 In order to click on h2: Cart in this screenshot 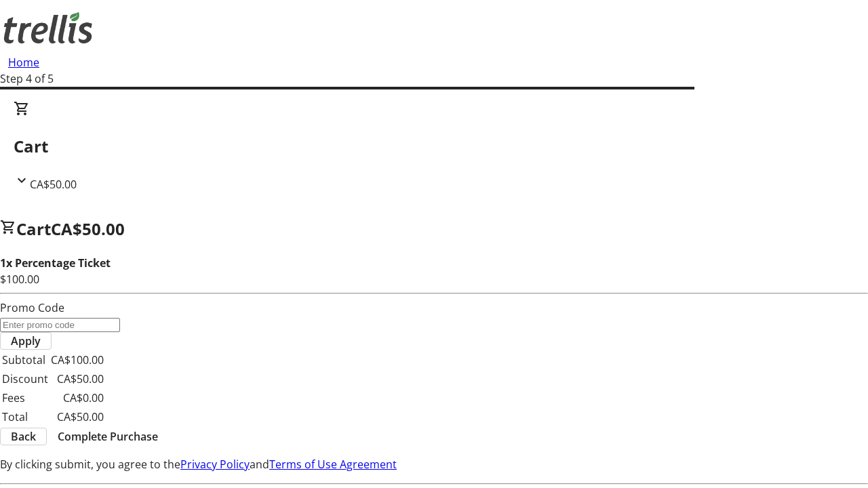, I will do `click(434, 146)`.